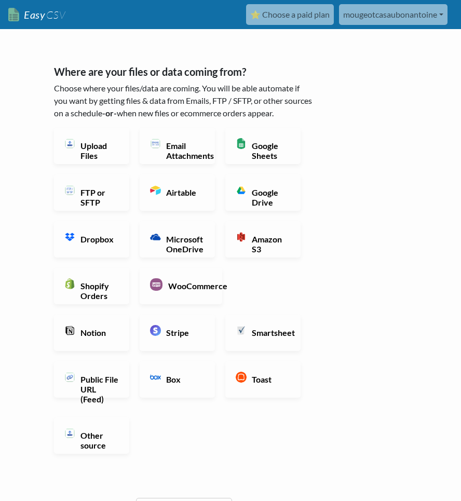 This screenshot has width=461, height=501. I want to click on a: Toast, so click(263, 379).